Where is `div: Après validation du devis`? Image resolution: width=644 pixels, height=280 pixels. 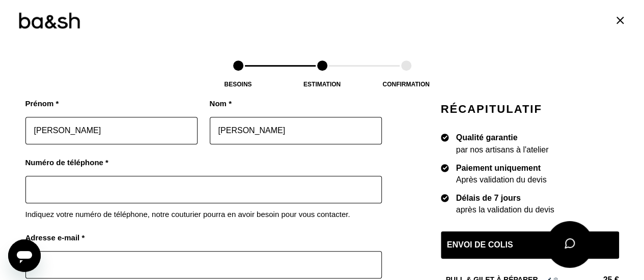 div: Après validation du devis is located at coordinates (501, 179).